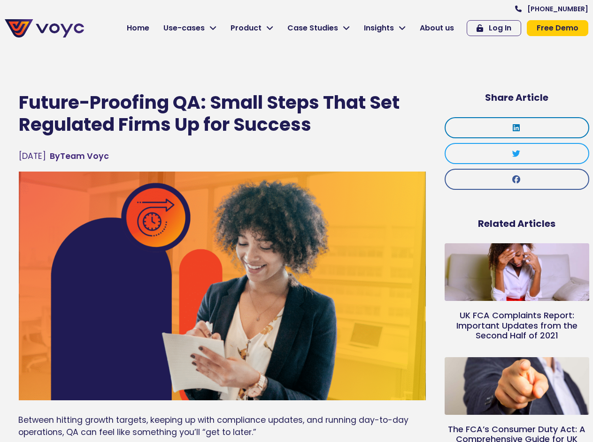 The width and height of the screenshot is (593, 442). I want to click on h5: Related Articles, so click(516, 224).